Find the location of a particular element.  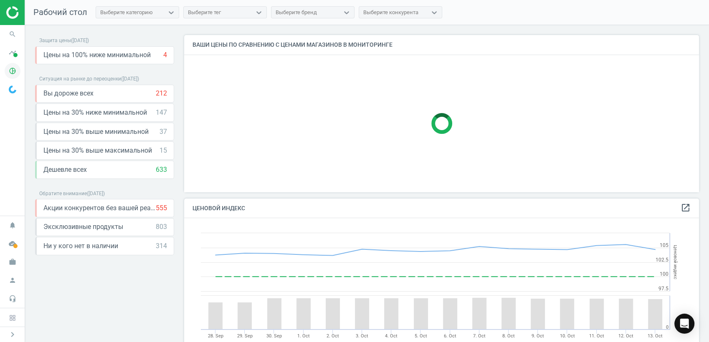

span: Вы дороже всех is located at coordinates (68, 93).